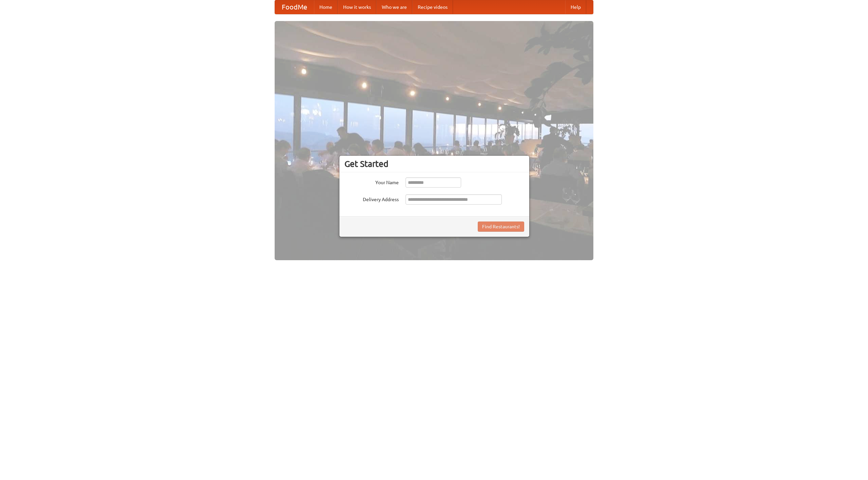 The image size is (868, 480). What do you see at coordinates (294, 7) in the screenshot?
I see `a: FoodMe` at bounding box center [294, 7].